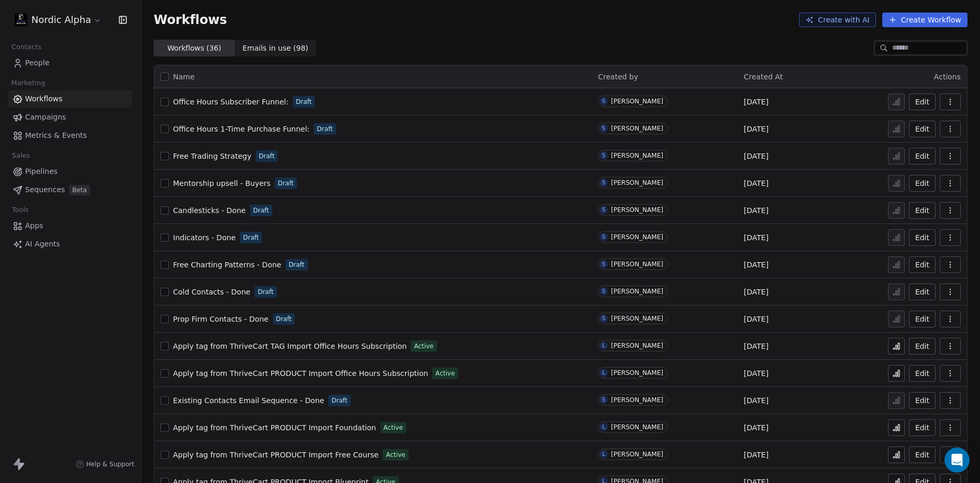 This screenshot has height=483, width=980. What do you see at coordinates (70, 99) in the screenshot?
I see `a: Workflows` at bounding box center [70, 99].